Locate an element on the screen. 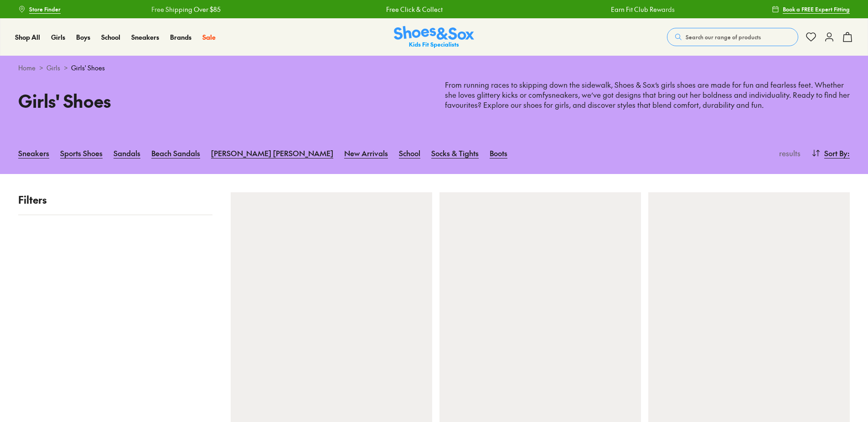 This screenshot has height=422, width=868. span: Book a FREE Expert Fitting is located at coordinates (816, 9).